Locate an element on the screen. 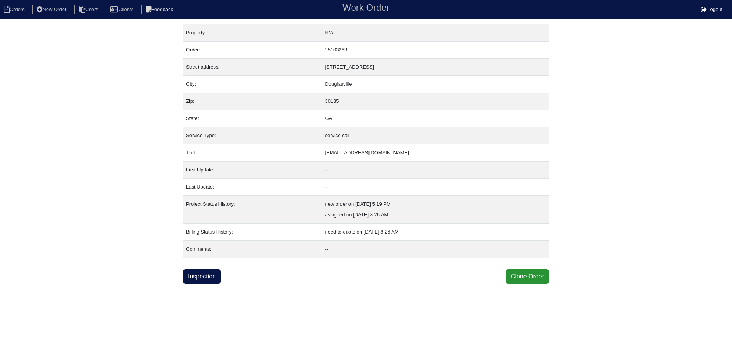 The height and width of the screenshot is (360, 732). a: Users is located at coordinates (89, 9).